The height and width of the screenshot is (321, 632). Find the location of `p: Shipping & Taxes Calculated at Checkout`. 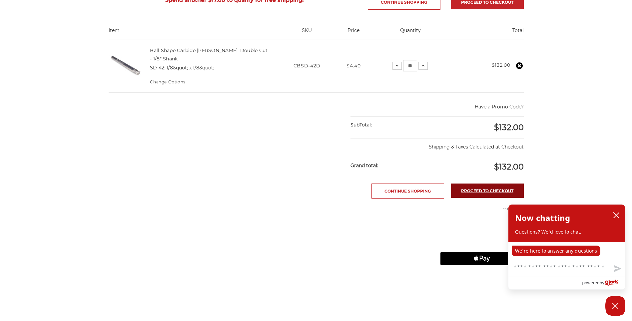

p: Shipping & Taxes Calculated at Checkout is located at coordinates (437, 144).